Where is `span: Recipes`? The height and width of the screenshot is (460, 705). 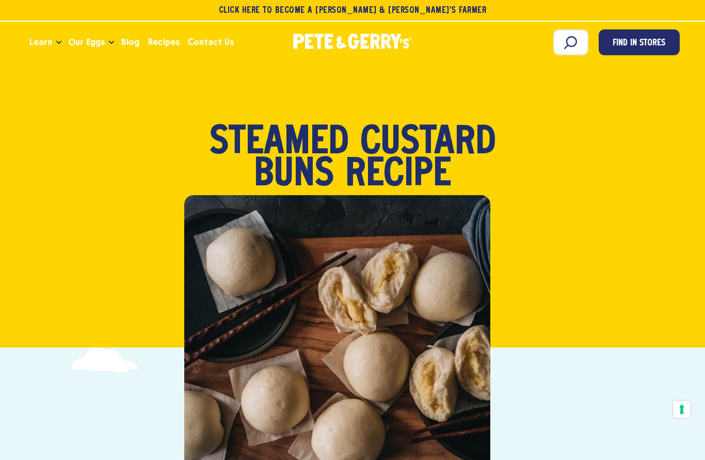
span: Recipes is located at coordinates (164, 42).